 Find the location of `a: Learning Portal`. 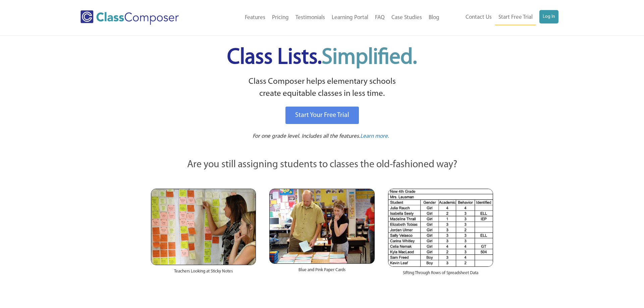

a: Learning Portal is located at coordinates (350, 18).